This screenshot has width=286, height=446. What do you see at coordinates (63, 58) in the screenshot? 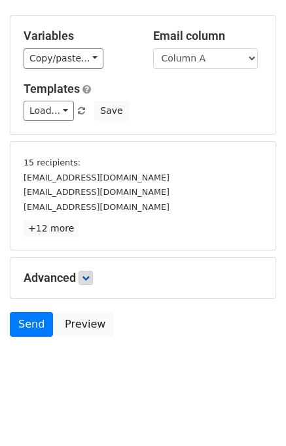
I see `a: Copy/paste...` at bounding box center [63, 58].